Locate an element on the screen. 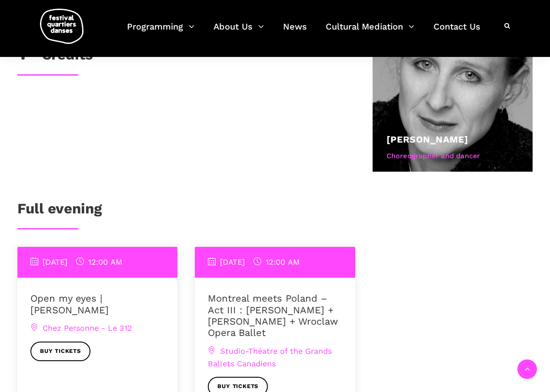 This screenshot has height=392, width=550. div: Choreographer and dancer is located at coordinates (453, 156).